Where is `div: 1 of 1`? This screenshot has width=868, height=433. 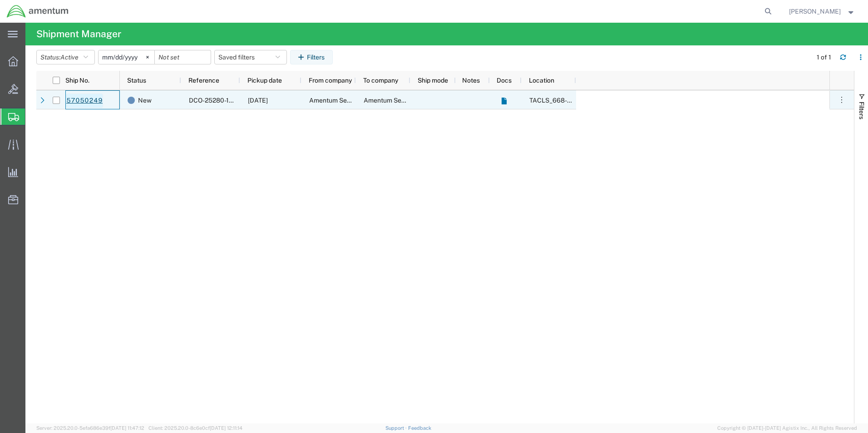
div: 1 of 1 is located at coordinates (824, 57).